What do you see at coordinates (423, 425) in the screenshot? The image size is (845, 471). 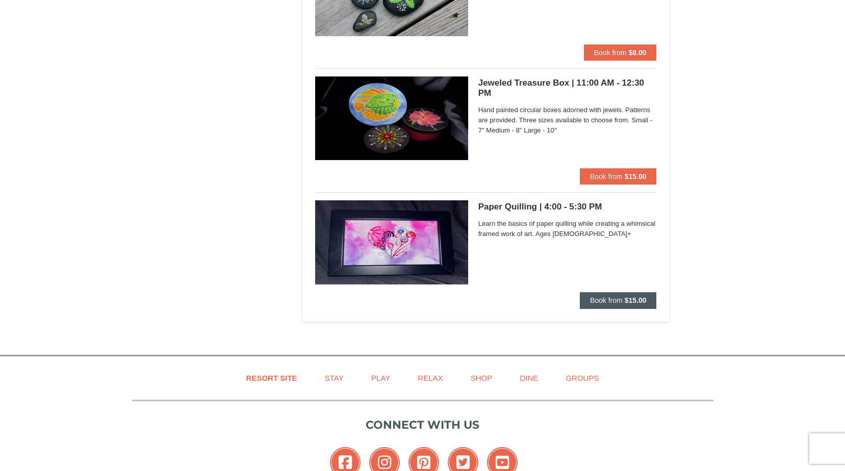 I see `p: Connect with us` at bounding box center [423, 425].